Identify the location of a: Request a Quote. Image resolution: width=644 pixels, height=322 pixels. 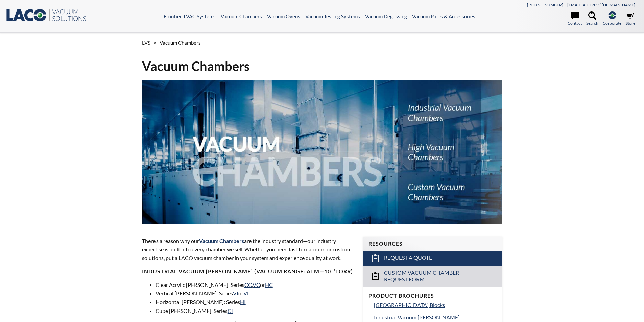
(432, 258).